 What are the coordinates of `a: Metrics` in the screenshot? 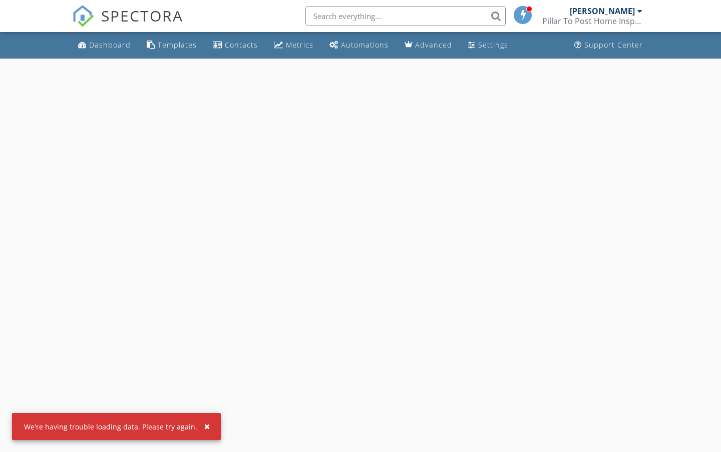 It's located at (293, 45).